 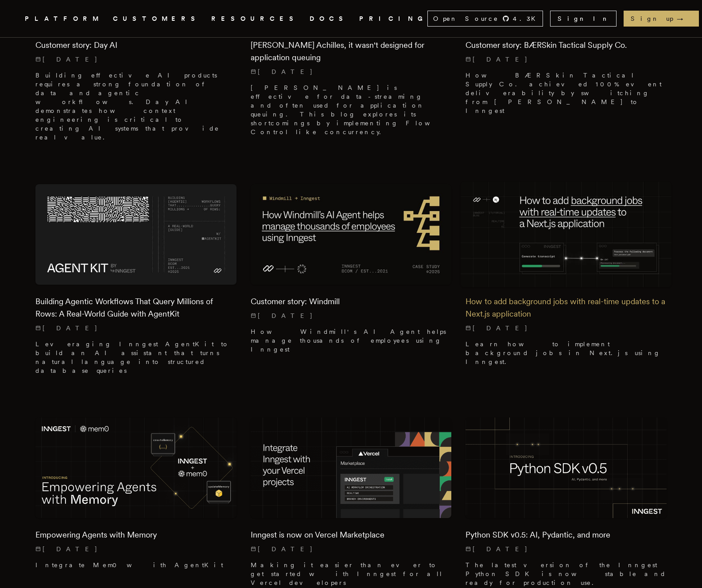 I want to click on img: Featured image for Empowering Agents with Memory blog post, so click(x=136, y=468).